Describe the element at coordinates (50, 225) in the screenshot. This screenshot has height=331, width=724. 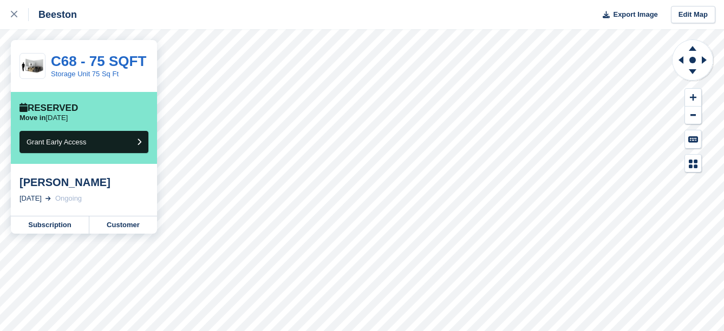
I see `a: Subscription` at that location.